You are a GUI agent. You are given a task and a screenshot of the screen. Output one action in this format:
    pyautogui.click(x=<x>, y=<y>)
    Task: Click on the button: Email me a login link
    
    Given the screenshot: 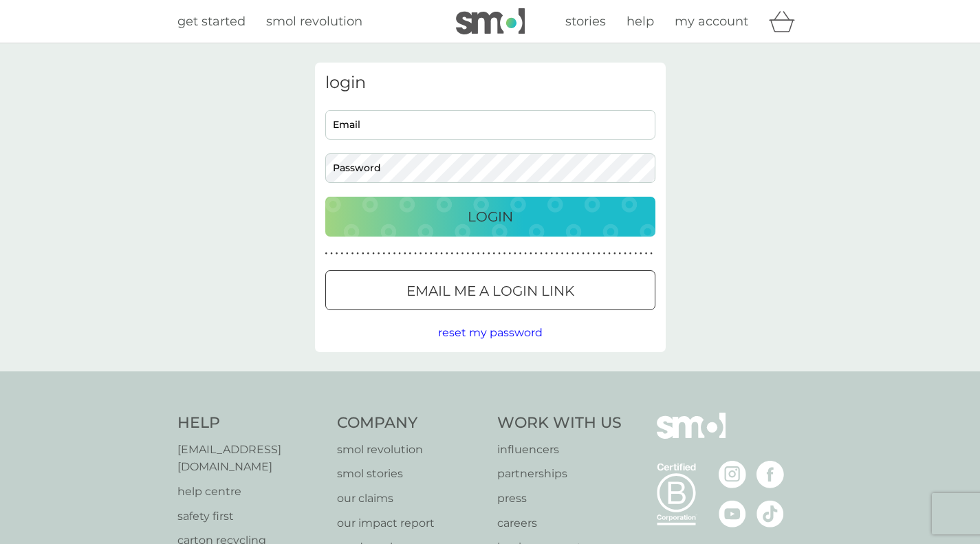 What is the action you would take?
    pyautogui.click(x=490, y=291)
    